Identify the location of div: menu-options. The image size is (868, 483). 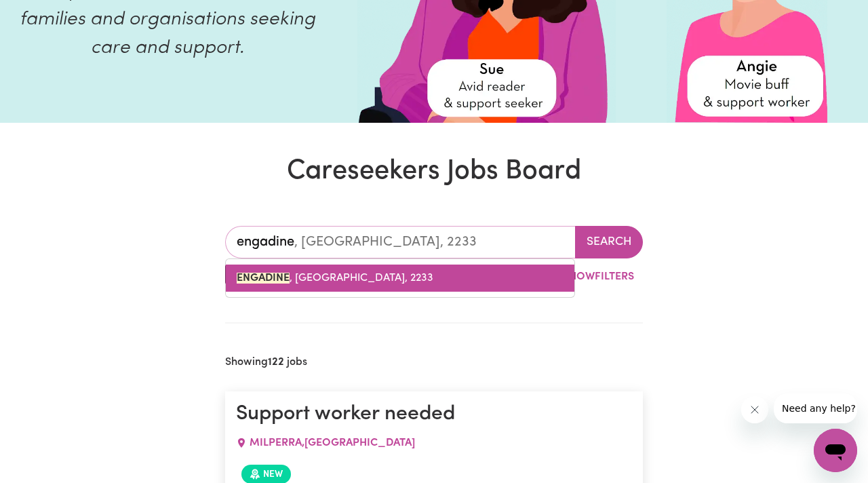
(400, 278).